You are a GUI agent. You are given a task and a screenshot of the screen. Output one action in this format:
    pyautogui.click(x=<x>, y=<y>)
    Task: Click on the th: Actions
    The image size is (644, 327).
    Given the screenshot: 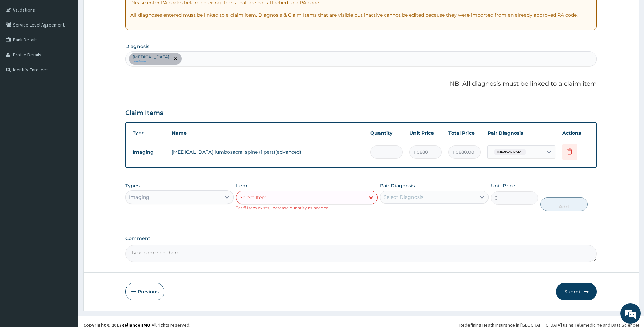 What is the action you would take?
    pyautogui.click(x=576, y=133)
    